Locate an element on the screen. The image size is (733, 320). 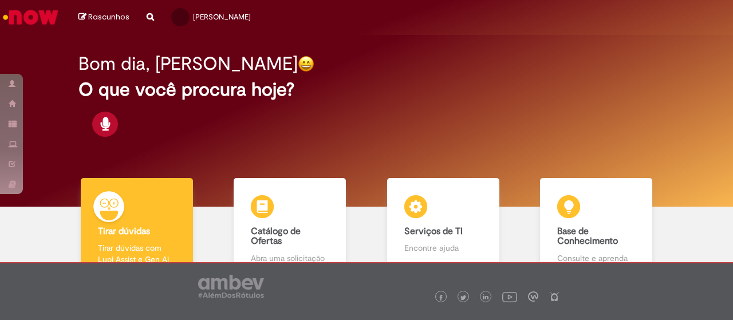
b: Base de Conhecimento is located at coordinates (588, 237).